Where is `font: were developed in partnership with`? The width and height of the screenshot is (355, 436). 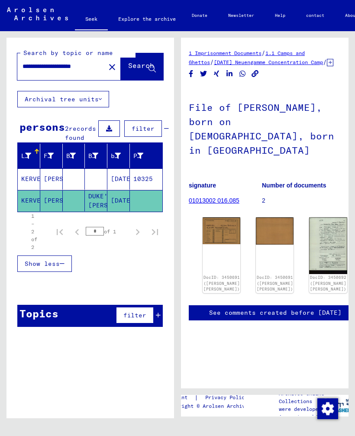 font: were developed in partnership with is located at coordinates (300, 416).